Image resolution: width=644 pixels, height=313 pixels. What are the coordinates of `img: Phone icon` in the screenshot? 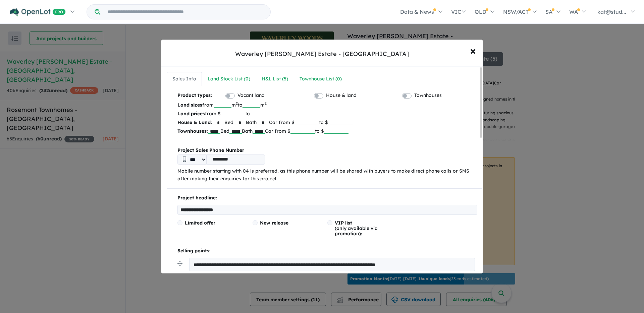 It's located at (185, 159).